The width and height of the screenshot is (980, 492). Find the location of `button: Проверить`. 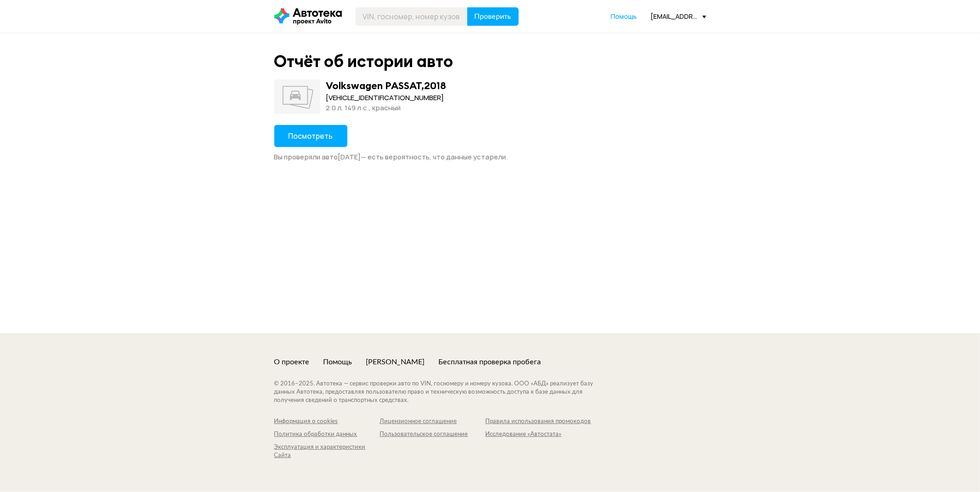

button: Проверить is located at coordinates (493, 17).